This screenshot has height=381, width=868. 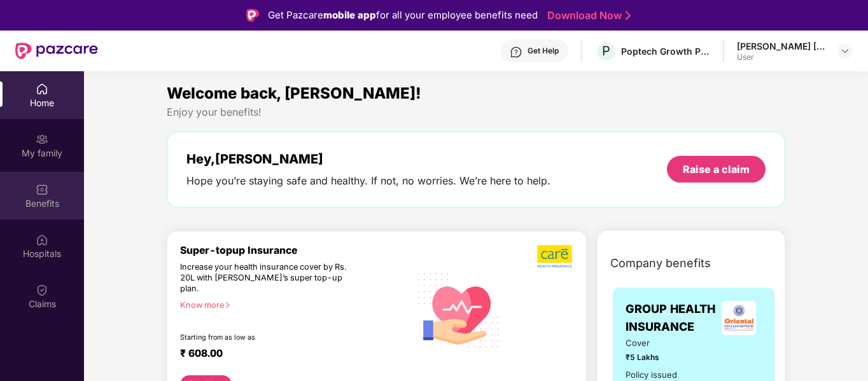 I want to click on strong: mobile app, so click(x=349, y=14).